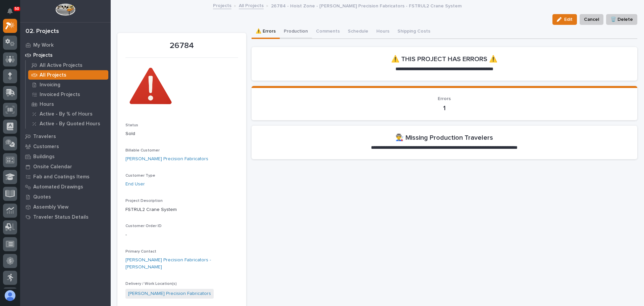 Image resolution: width=644 pixels, height=306 pixels. I want to click on a: Travelers, so click(65, 137).